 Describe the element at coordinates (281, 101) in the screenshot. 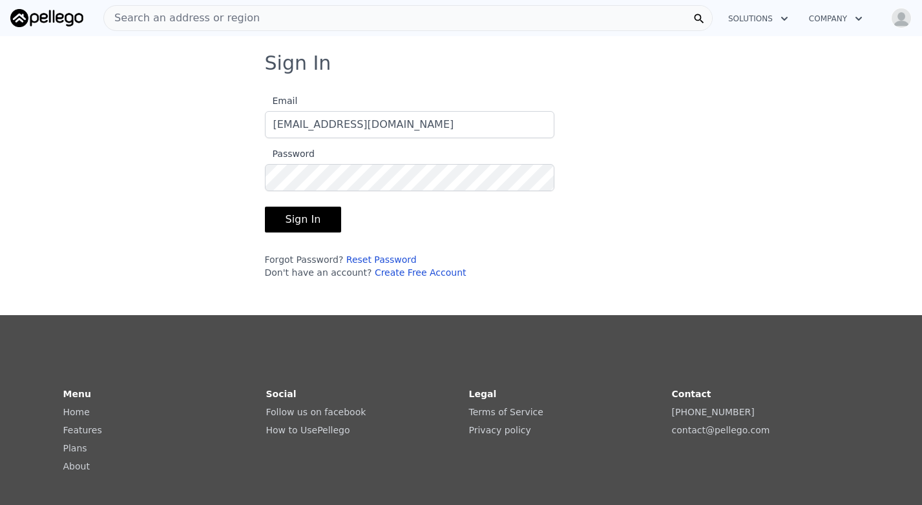

I see `span: Email` at that location.